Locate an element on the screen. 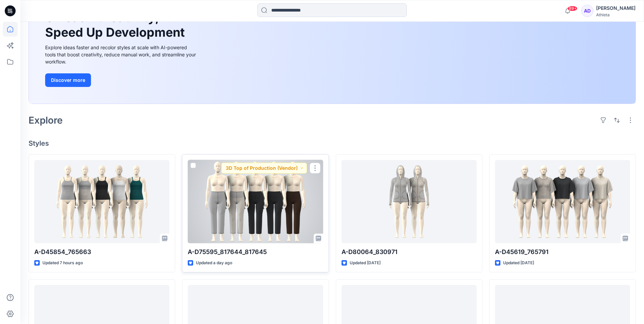 Image resolution: width=644 pixels, height=324 pixels. h2: Explore is located at coordinates (46, 120).